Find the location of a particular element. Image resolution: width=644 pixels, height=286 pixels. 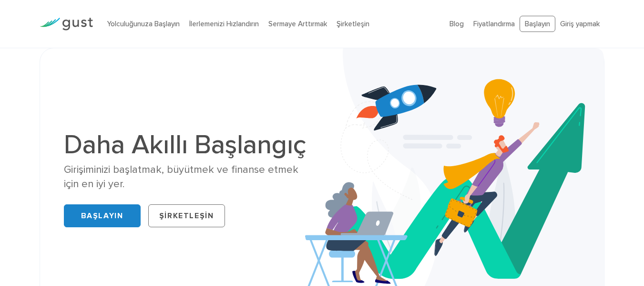

font: Blog is located at coordinates (457, 23).